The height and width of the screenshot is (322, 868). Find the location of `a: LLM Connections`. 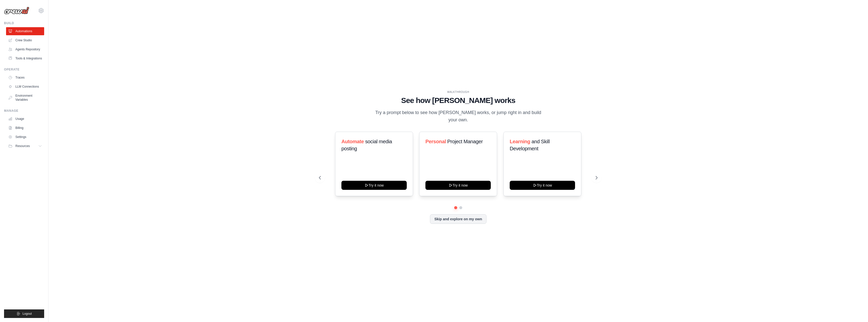

a: LLM Connections is located at coordinates (25, 86).